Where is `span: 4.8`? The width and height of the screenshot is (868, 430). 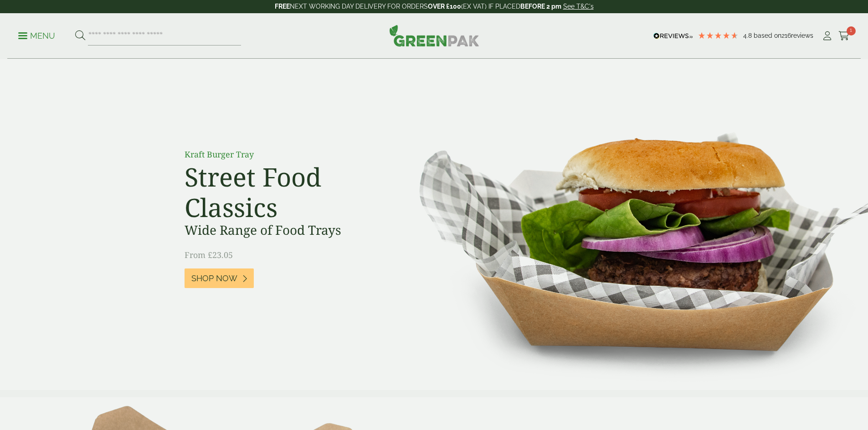 span: 4.8 is located at coordinates (748, 35).